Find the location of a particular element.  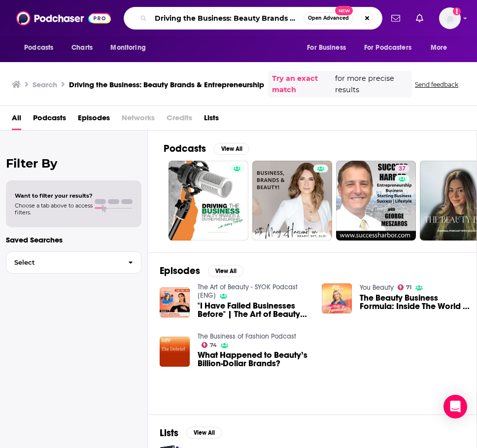

a: EpisodesView All is located at coordinates (202, 271).